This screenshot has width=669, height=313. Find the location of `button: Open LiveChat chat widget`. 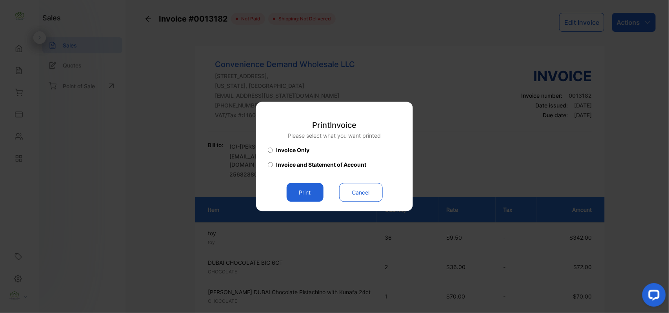

button: Open LiveChat chat widget is located at coordinates (18, 15).